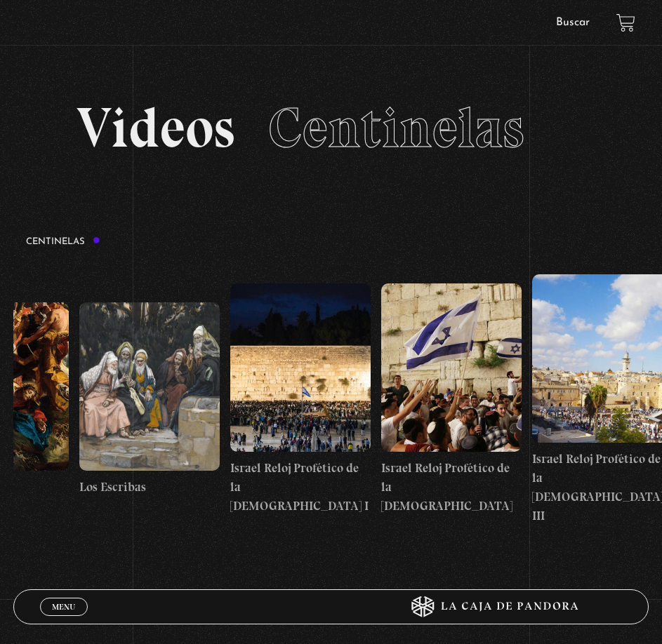  Describe the element at coordinates (150, 399) in the screenshot. I see `a: Los Escribas` at that location.